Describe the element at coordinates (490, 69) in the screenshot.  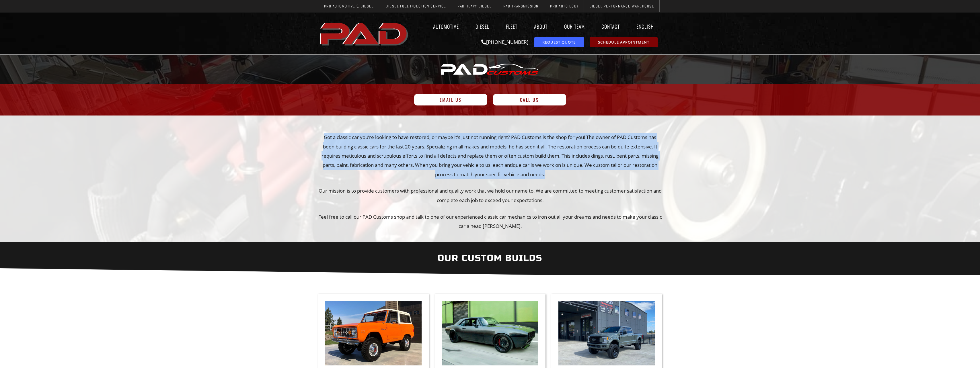
I see `img: PAD CUSTOMS logo with stylized white text, a red "CUSTOMS," and the outline of a car above the le...` at that location.